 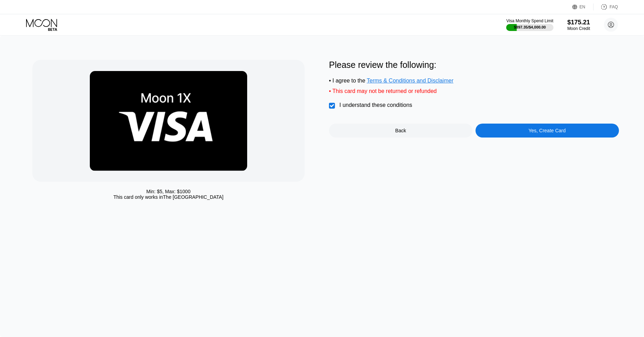 What do you see at coordinates (530, 27) in the screenshot?
I see `div: $897.35 / $4,000.00` at bounding box center [530, 27].